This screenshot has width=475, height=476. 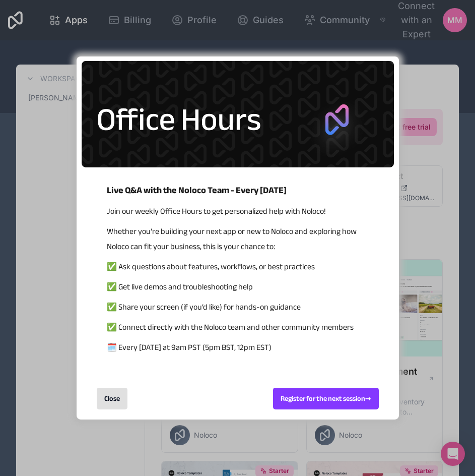 What do you see at coordinates (326, 398) in the screenshot?
I see `div: Register for the next session →` at bounding box center [326, 398].